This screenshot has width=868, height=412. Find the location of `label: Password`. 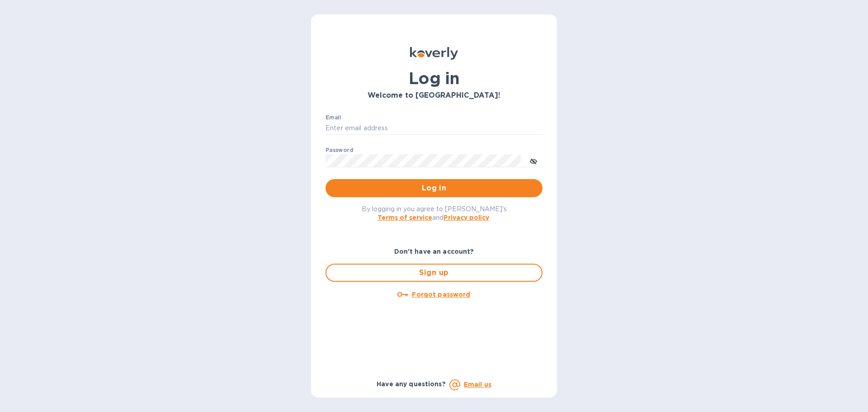

label: Password is located at coordinates (339, 150).